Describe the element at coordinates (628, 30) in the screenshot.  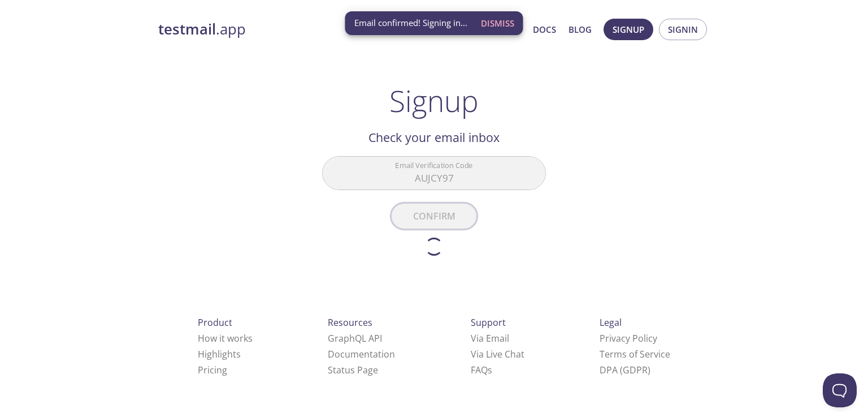
I see `span: Signup` at that location.